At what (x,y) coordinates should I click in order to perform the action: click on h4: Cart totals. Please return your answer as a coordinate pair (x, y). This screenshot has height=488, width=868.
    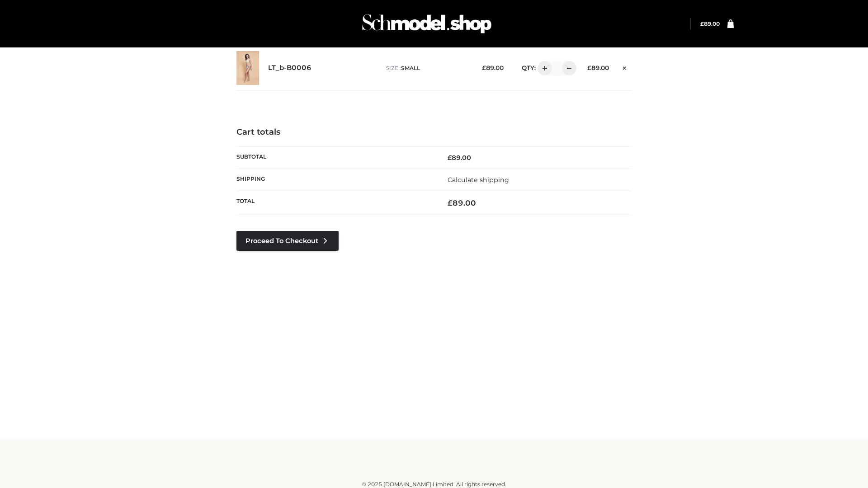
    Looking at the image, I should click on (434, 132).